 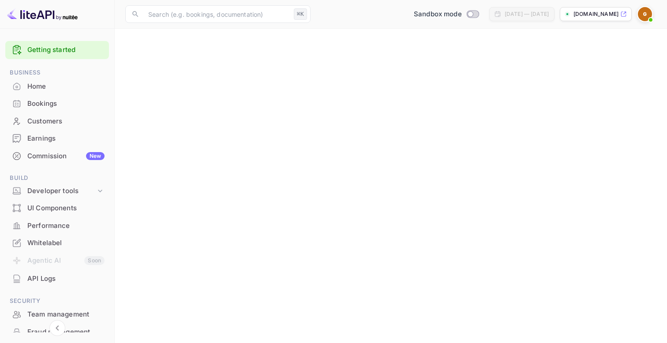 I want to click on div: New, so click(x=95, y=156).